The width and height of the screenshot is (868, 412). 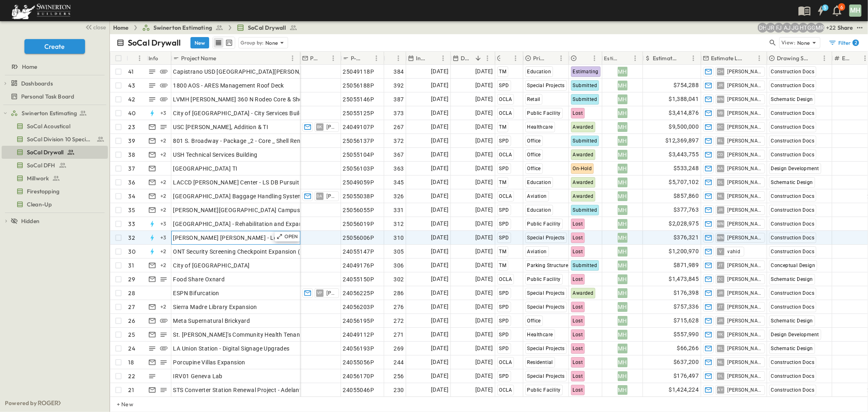 I want to click on p: Project Name, so click(x=199, y=58).